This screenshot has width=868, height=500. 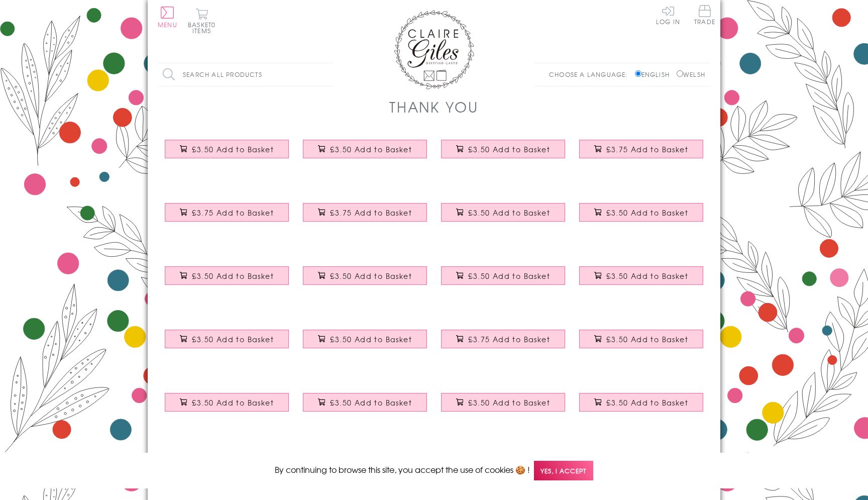 I want to click on span: Yes, I accept, so click(x=564, y=470).